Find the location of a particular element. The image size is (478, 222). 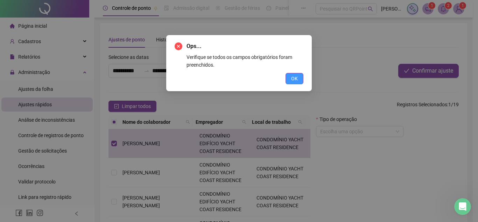

span: OK is located at coordinates (294, 78).